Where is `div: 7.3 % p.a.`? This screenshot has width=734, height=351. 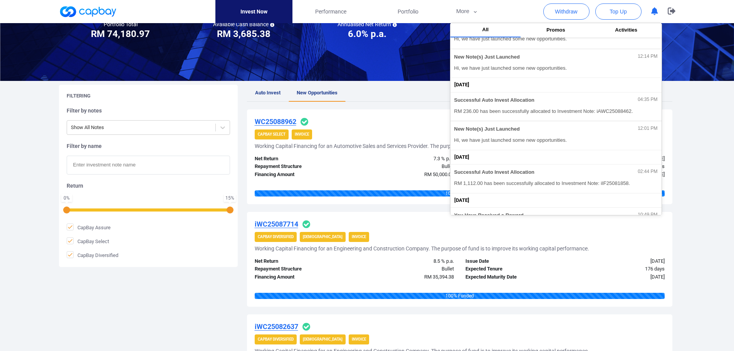
div: 7.3 % p.a. is located at coordinates (407, 159).